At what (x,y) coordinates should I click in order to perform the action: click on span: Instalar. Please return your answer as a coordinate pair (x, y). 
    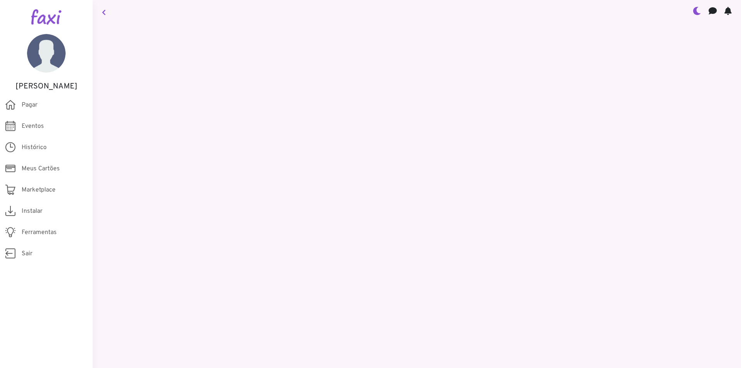
    Looking at the image, I should click on (32, 211).